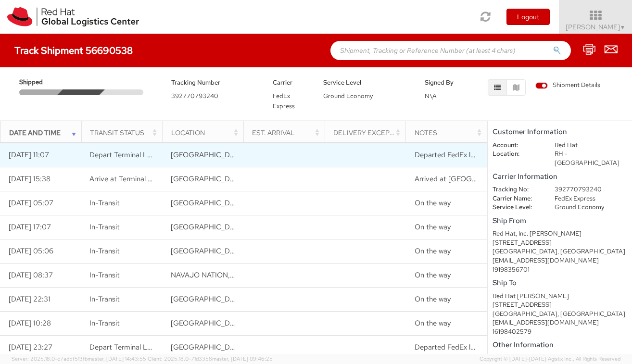 Image resolution: width=632 pixels, height=364 pixels. What do you see at coordinates (516, 199) in the screenshot?
I see `dt: Carrier Name:` at bounding box center [516, 199].